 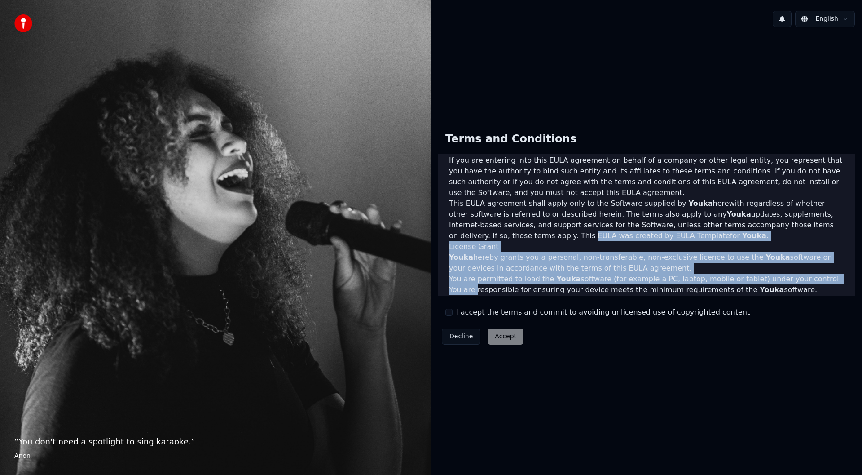 What do you see at coordinates (703, 235) in the screenshot?
I see `a: EULA Template` at bounding box center [703, 235].